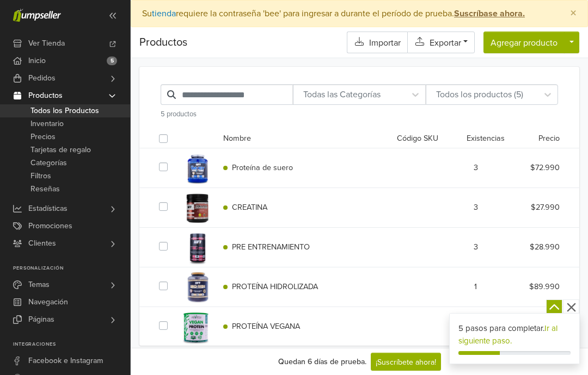 The width and height of the screenshot is (588, 375). What do you see at coordinates (65, 110) in the screenshot?
I see `font: Todos los Productos` at bounding box center [65, 110].